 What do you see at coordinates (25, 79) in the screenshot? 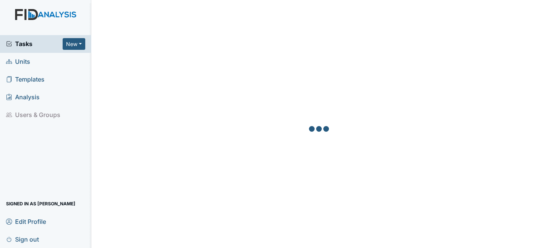
I see `span: Templates` at bounding box center [25, 79].